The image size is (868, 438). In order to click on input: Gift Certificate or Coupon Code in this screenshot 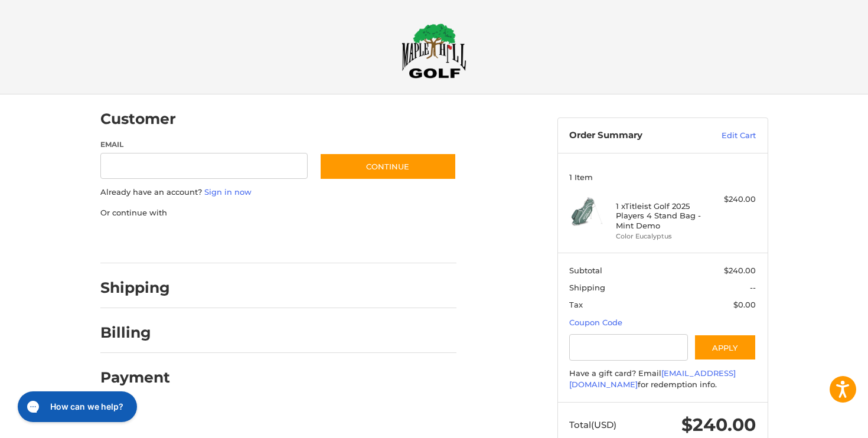, I will do `click(628, 347)`.